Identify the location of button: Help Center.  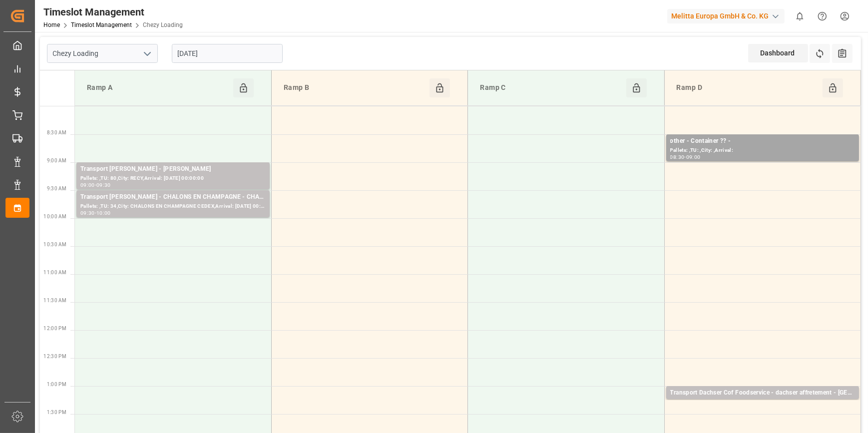
(822, 16).